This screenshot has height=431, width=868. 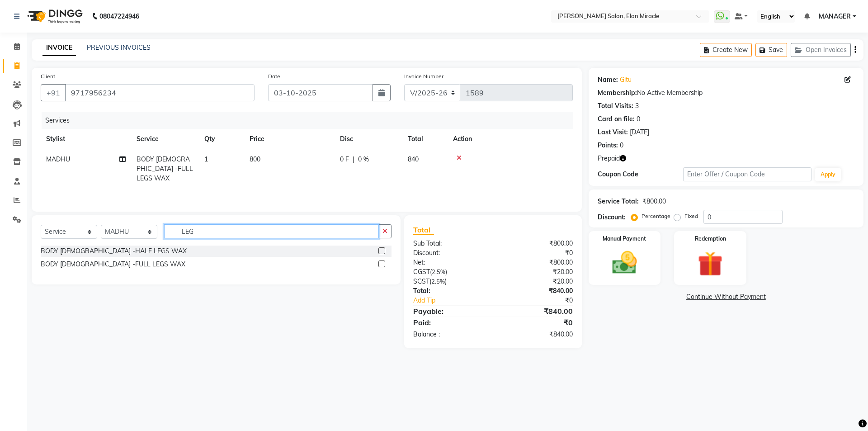 What do you see at coordinates (450, 290) in the screenshot?
I see `div: Total:` at bounding box center [450, 290].